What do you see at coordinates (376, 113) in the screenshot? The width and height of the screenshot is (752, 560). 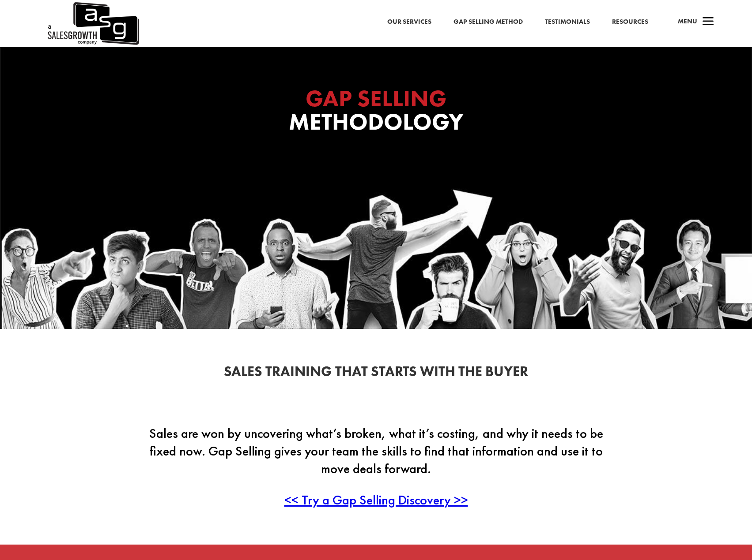 I see `h1: Methodology` at bounding box center [376, 113].